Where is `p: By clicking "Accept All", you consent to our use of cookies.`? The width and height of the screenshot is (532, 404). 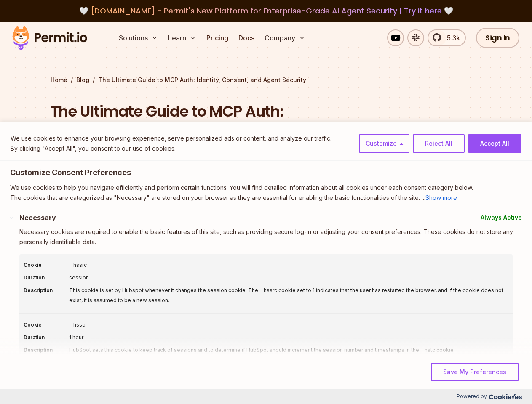 p: By clicking "Accept All", you consent to our use of cookies. is located at coordinates (171, 149).